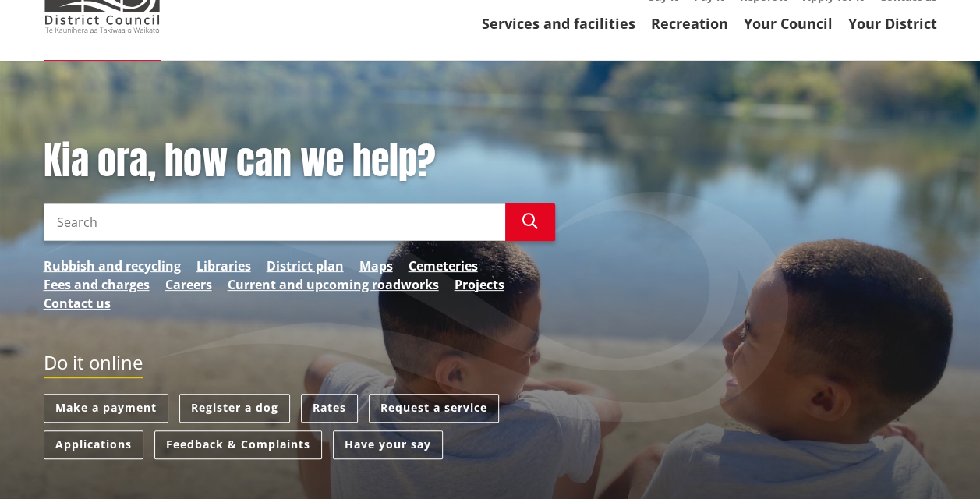 This screenshot has height=499, width=980. What do you see at coordinates (789, 24) in the screenshot?
I see `a: Your Council` at bounding box center [789, 24].